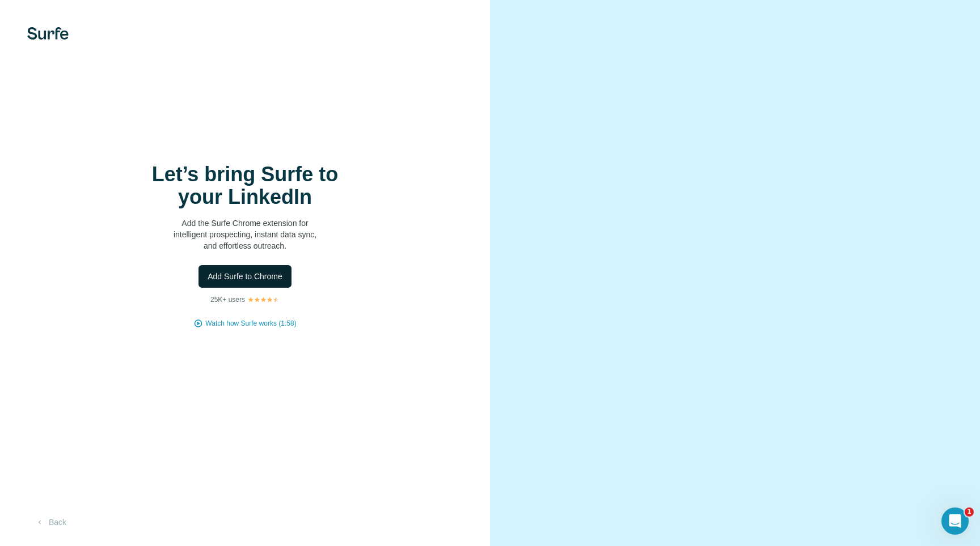 This screenshot has width=980, height=546. What do you see at coordinates (50, 523) in the screenshot?
I see `button: Back` at bounding box center [50, 523].